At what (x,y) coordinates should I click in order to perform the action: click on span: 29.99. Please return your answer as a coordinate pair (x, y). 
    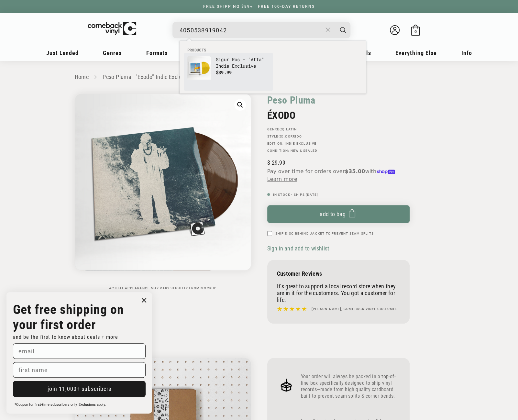
    Looking at the image, I should click on (277, 162).